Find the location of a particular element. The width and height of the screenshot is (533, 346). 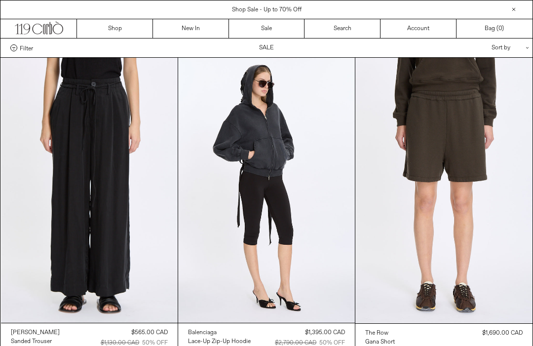

img: The Row Gana Short in warm sepia is located at coordinates (443, 190).